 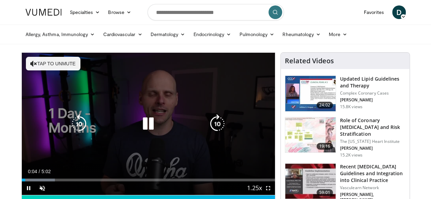 I want to click on span: D, so click(x=399, y=12).